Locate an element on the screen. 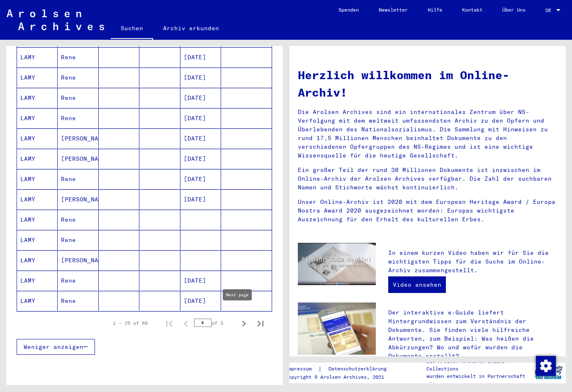 Image resolution: width=572 pixels, height=392 pixels. mat-cell: LAMŸ is located at coordinates (37, 199).